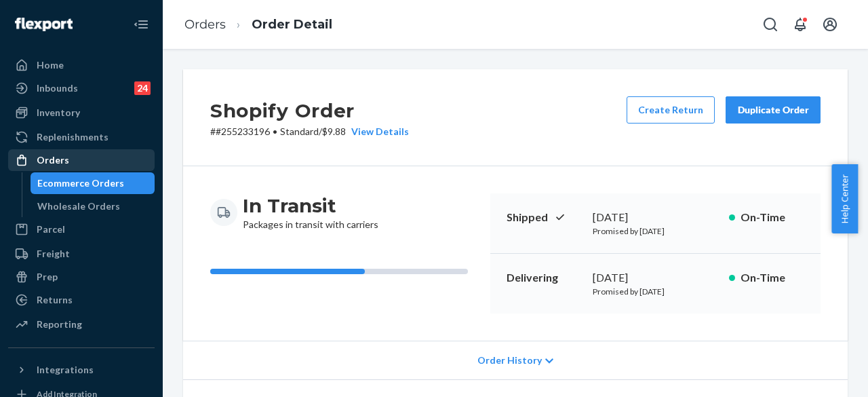 This screenshot has height=397, width=868. I want to click on a: Parcel, so click(81, 229).